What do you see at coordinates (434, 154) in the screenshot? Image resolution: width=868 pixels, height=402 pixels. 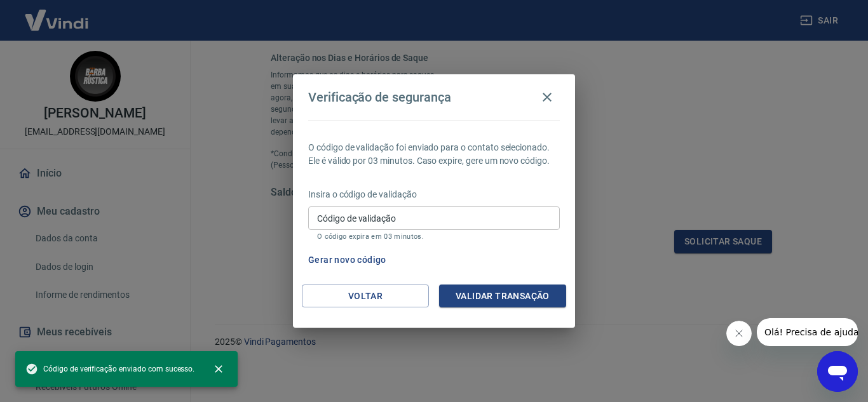 I see `p: O código de validação foi enviado para o contato selecionado. Ele é válido por 03 minutos. Caso e...` at bounding box center [434, 154].